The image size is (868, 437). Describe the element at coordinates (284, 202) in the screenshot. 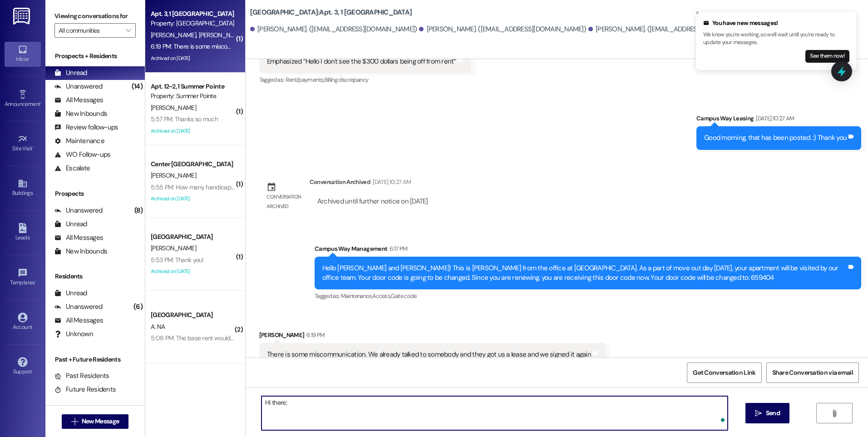

I see `div: Conversation archived` at that location.